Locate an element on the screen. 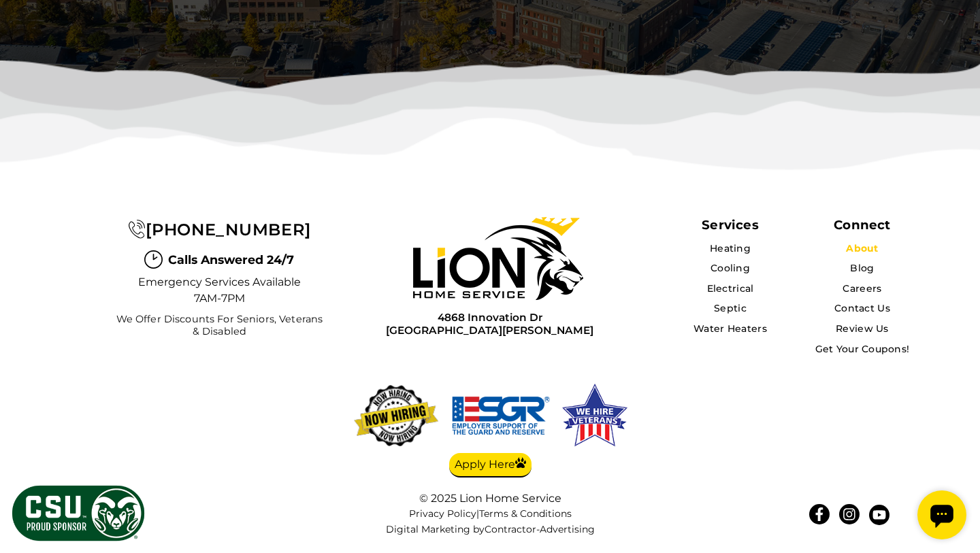 The width and height of the screenshot is (980, 553). a: Careers is located at coordinates (862, 288).